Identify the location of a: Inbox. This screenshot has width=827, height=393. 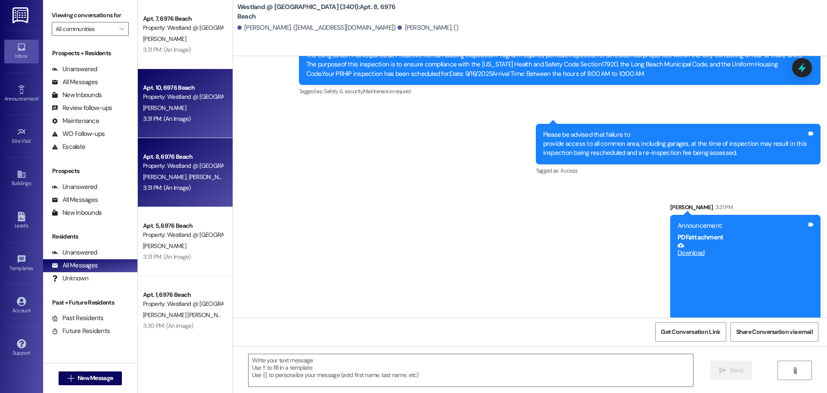
(22, 51).